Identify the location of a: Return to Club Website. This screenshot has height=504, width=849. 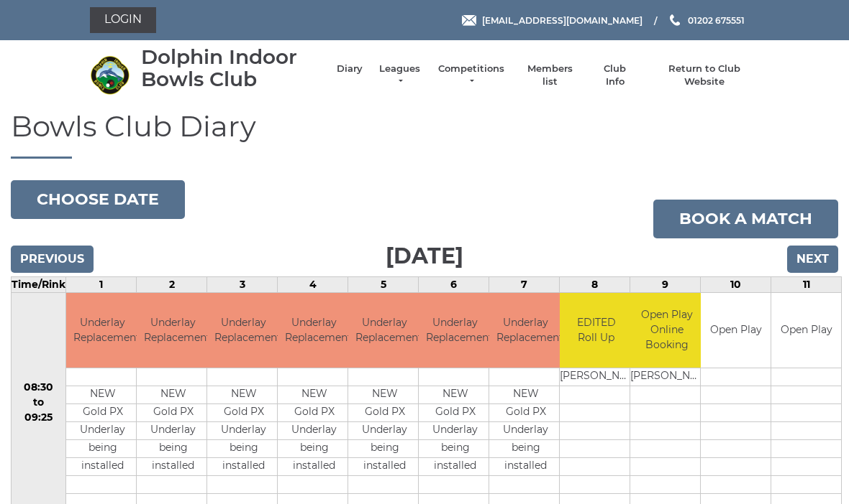
(704, 76).